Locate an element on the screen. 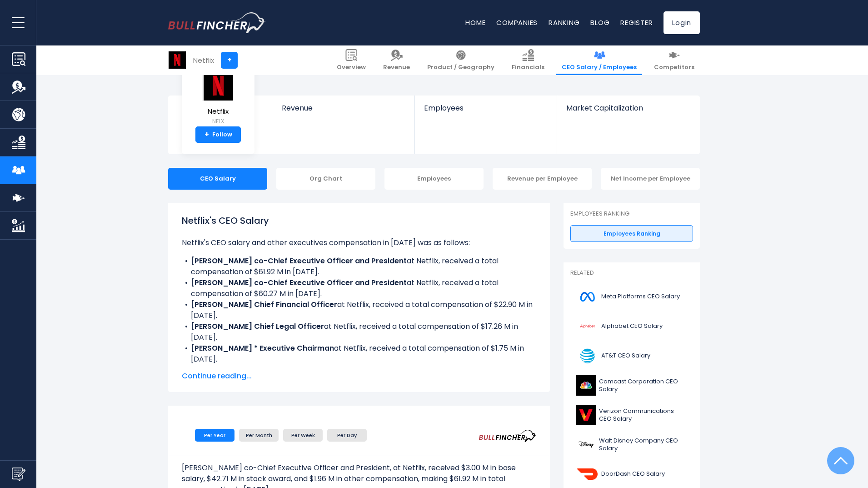  img: META logo is located at coordinates (587, 296).